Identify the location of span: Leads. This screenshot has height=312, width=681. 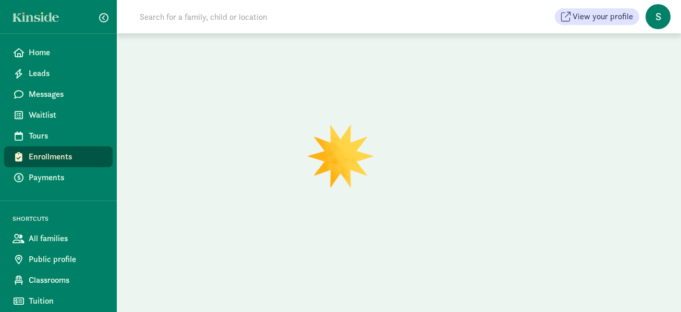
(66, 73).